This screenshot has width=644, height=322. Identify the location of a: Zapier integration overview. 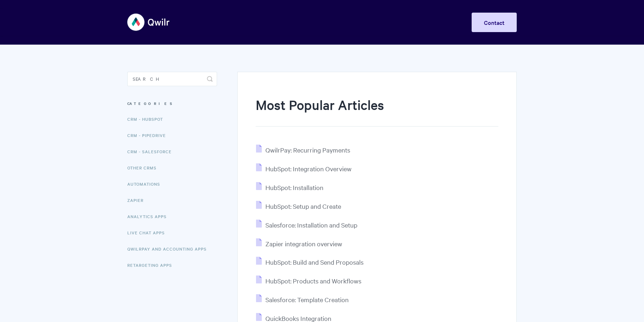
(299, 243).